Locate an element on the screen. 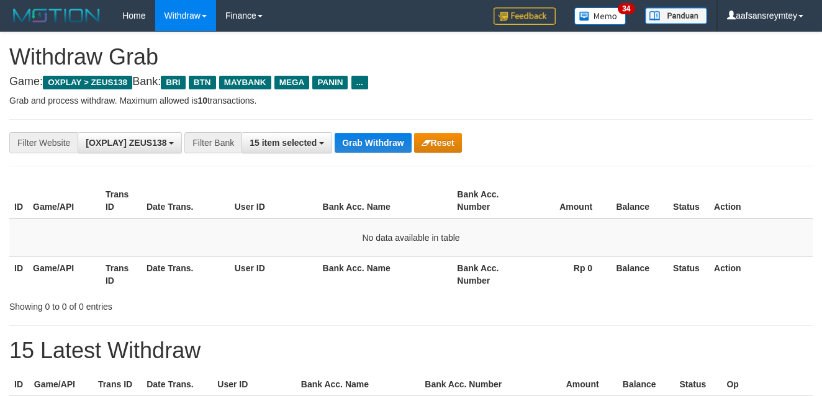  span: MAYBANK is located at coordinates (245, 83).